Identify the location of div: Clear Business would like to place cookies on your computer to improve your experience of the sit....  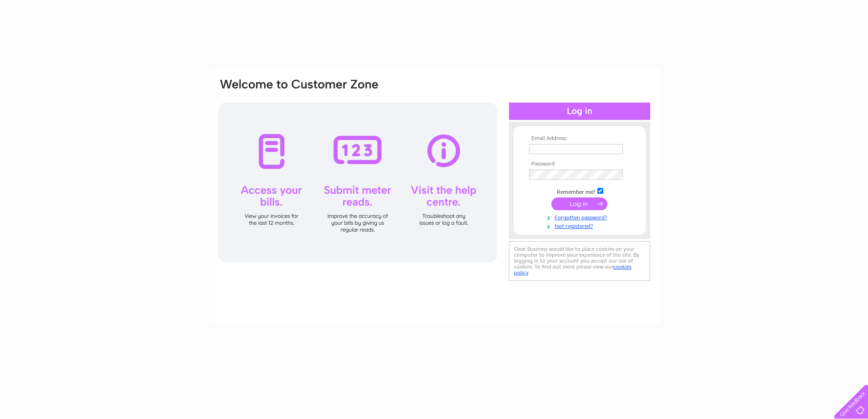
(580, 261).